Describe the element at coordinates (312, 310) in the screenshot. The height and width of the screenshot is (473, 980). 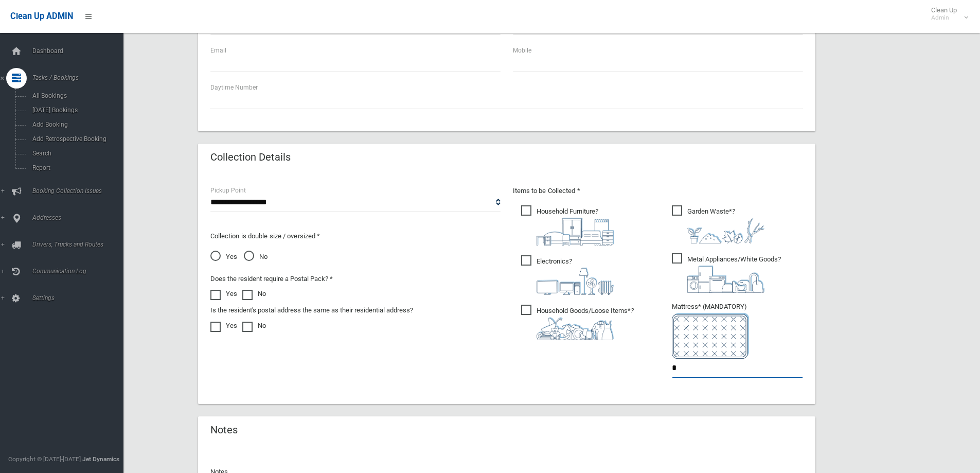
I see `label: Is the resident's postal address the same as their residential address?` at that location.